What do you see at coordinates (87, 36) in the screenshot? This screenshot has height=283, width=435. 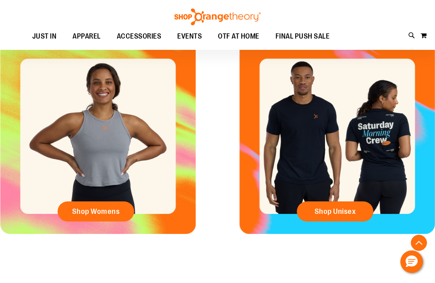 I see `span: APPAREL` at bounding box center [87, 36].